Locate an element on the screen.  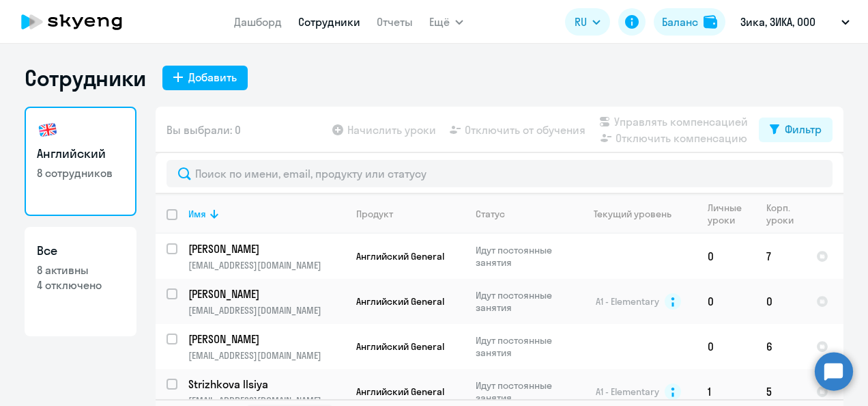
div: Баланс is located at coordinates (680, 21).